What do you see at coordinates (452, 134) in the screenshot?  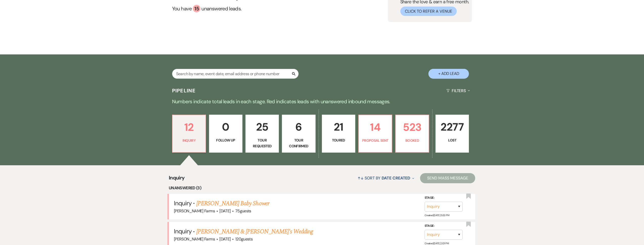 I see `a: 2277Lost` at bounding box center [452, 134].